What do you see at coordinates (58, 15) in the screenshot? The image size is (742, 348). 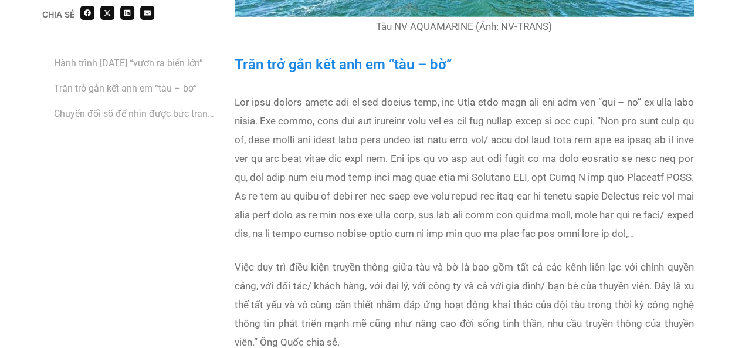 I see `div: Chia sẻ` at bounding box center [58, 15].